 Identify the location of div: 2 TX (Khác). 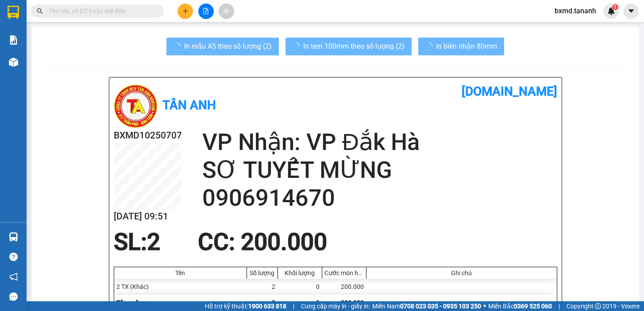
(181, 287).